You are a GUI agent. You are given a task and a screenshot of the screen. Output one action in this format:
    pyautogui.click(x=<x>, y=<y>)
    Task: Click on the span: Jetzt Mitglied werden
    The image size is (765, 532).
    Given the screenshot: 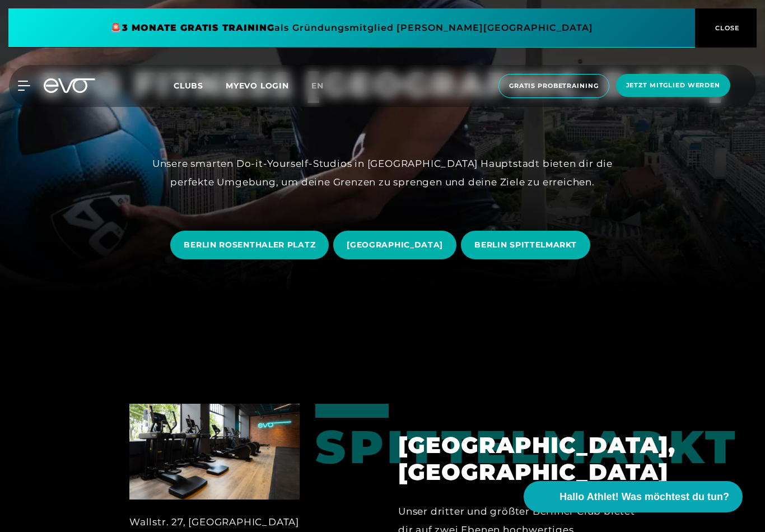 What is the action you would take?
    pyautogui.click(x=673, y=85)
    